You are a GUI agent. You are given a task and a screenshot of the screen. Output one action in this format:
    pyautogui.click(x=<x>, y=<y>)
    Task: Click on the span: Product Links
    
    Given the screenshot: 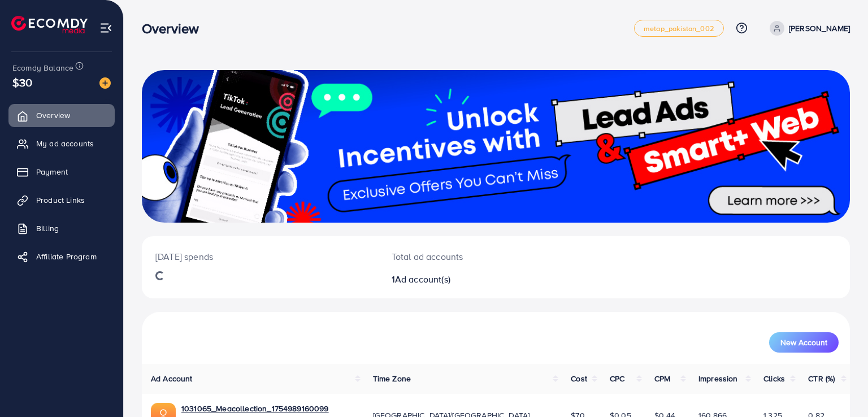 What is the action you would take?
    pyautogui.click(x=60, y=200)
    